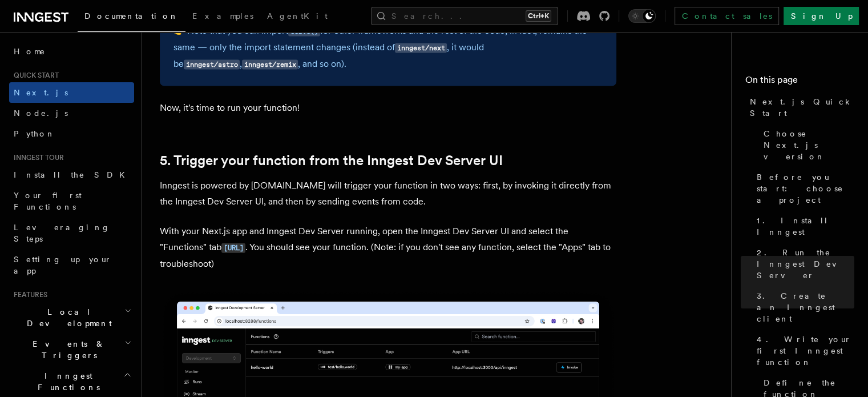  What do you see at coordinates (223, 17) in the screenshot?
I see `a: Examples` at bounding box center [223, 17].